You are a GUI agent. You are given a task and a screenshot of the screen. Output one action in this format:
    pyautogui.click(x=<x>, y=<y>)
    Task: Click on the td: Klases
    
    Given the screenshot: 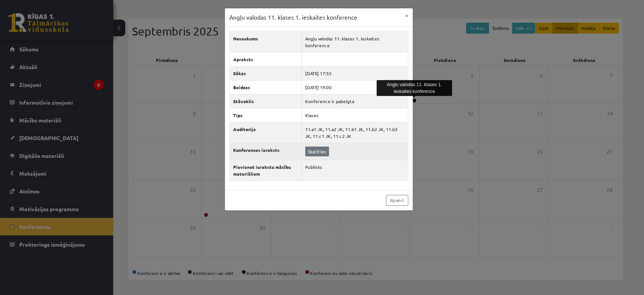 What is the action you would take?
    pyautogui.click(x=355, y=115)
    